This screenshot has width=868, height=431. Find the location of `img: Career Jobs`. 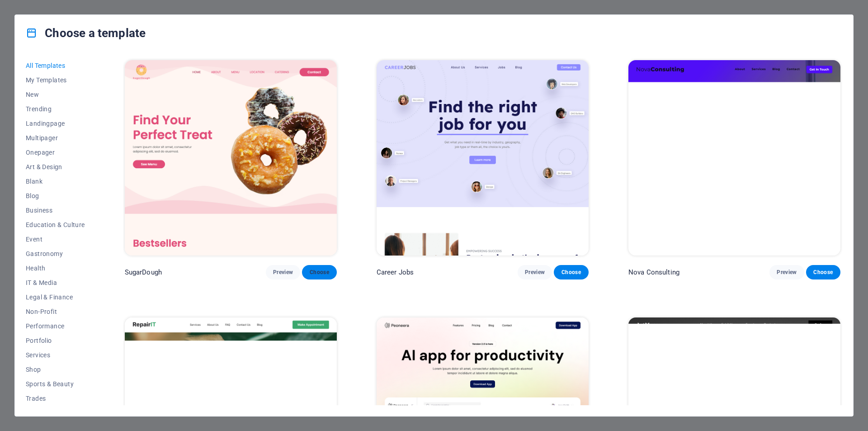

img: Career Jobs is located at coordinates (482, 158).